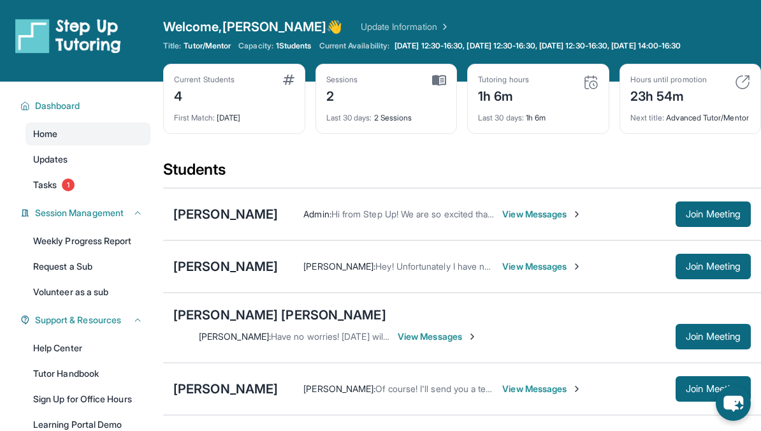 Image resolution: width=761 pixels, height=431 pixels. Describe the element at coordinates (386, 114) in the screenshot. I see `div: 2 Sessions` at that location.